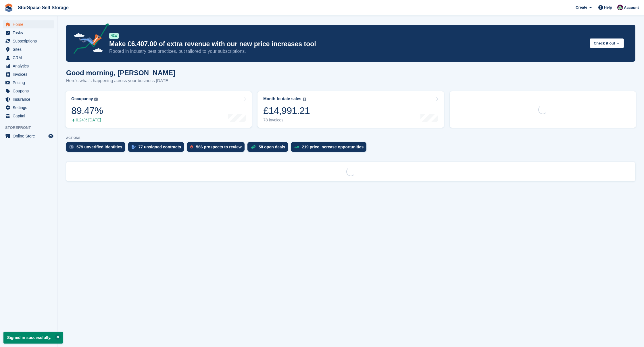  Describe the element at coordinates (157, 149) in the screenshot. I see `a: 77 unsigned contracts` at that location.